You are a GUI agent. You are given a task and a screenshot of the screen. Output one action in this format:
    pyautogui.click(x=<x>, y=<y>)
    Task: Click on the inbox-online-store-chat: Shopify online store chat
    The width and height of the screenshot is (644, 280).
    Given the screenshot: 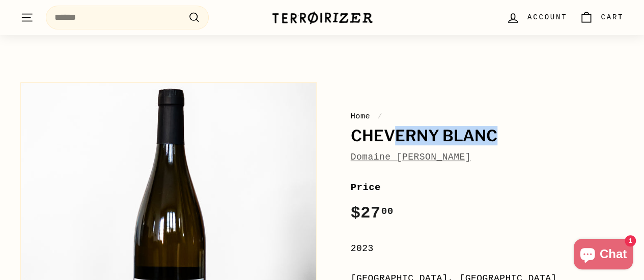 What is the action you would take?
    pyautogui.click(x=603, y=255)
    